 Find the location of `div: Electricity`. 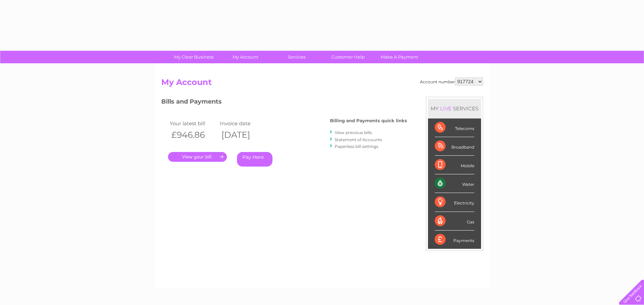

div: Electricity is located at coordinates (455, 202).